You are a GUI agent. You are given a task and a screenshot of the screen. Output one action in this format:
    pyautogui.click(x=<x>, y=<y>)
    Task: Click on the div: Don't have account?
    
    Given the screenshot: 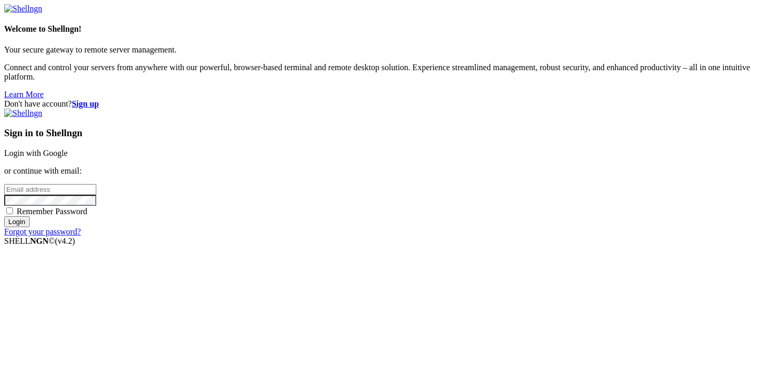 What is the action you would take?
    pyautogui.click(x=386, y=104)
    